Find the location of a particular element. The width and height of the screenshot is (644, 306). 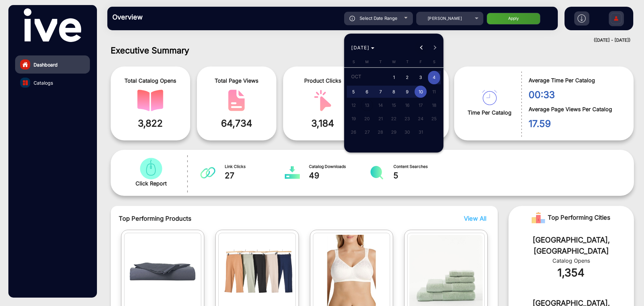

button: October 7, 2025 is located at coordinates (380, 92).